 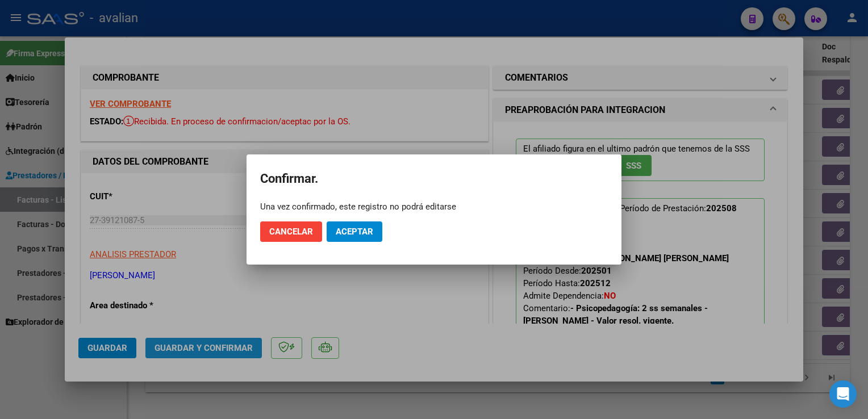 What do you see at coordinates (354, 231) in the screenshot?
I see `button: Aceptar` at bounding box center [354, 231].